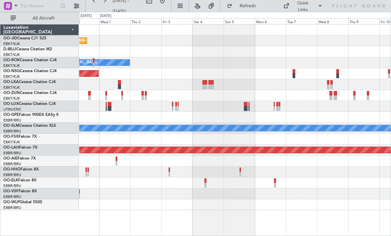  Describe the element at coordinates (29, 104) in the screenshot. I see `a: OO-LUXCessna Citation CJ4` at that location.